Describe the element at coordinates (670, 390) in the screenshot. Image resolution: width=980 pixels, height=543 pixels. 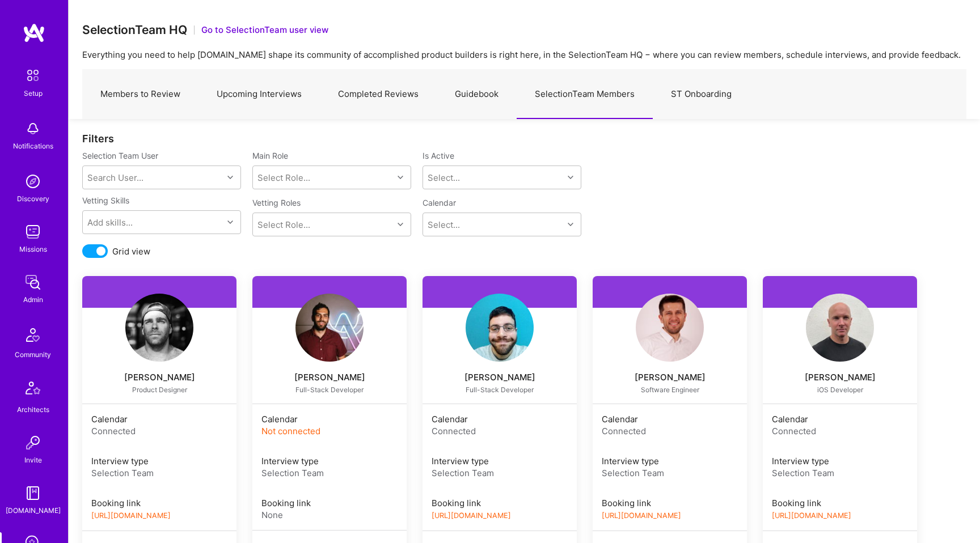
I see `div: Software Engineer` at that location.